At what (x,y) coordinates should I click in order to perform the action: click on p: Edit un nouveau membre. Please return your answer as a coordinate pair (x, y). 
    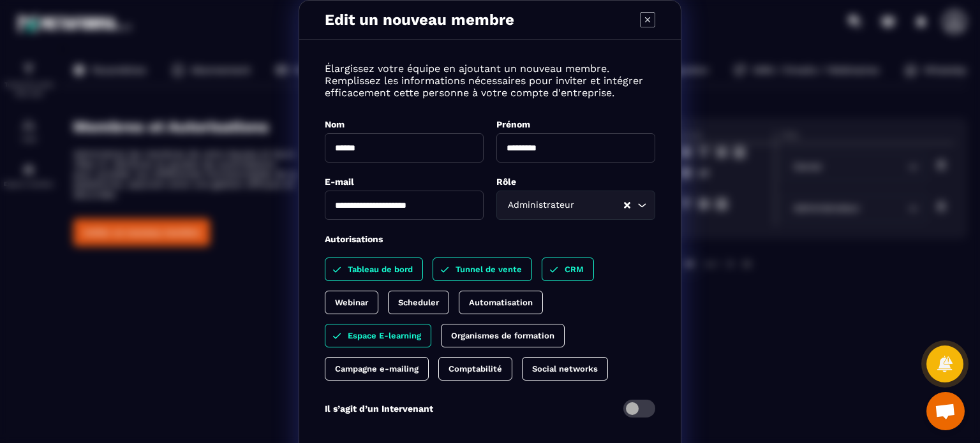
    Looking at the image, I should click on (419, 20).